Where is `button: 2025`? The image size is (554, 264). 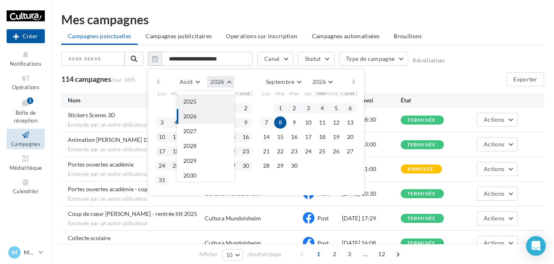
button: 2025 is located at coordinates (206, 102).